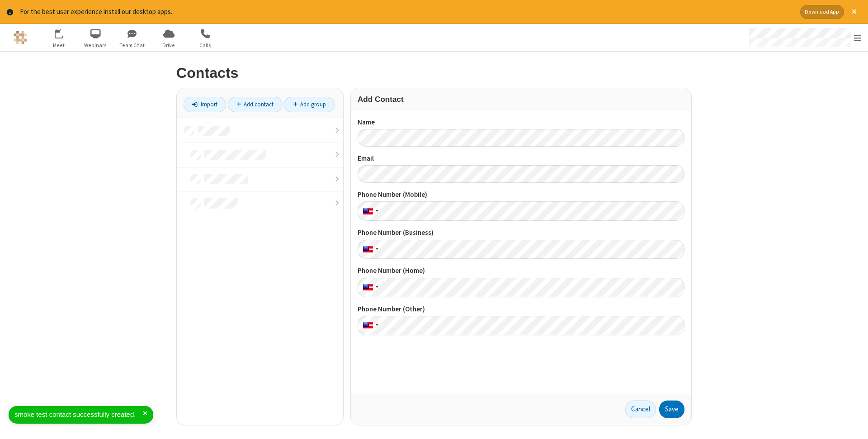 The height and width of the screenshot is (439, 868). I want to click on h2: Contacts, so click(434, 73).